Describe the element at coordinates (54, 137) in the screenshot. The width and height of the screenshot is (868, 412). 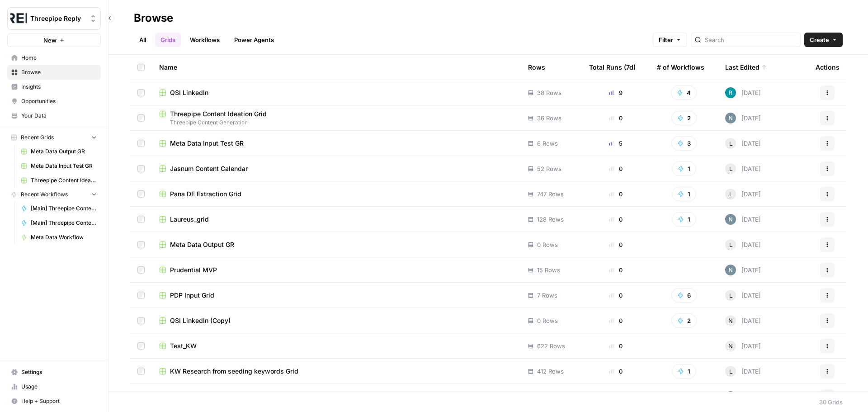
I see `button: Recent Grids` at that location.